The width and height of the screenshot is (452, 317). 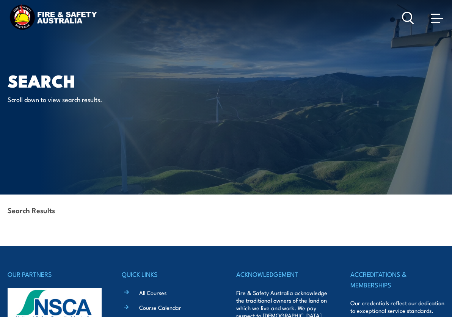 I want to click on h4: OUR PARTNERS, so click(x=55, y=274).